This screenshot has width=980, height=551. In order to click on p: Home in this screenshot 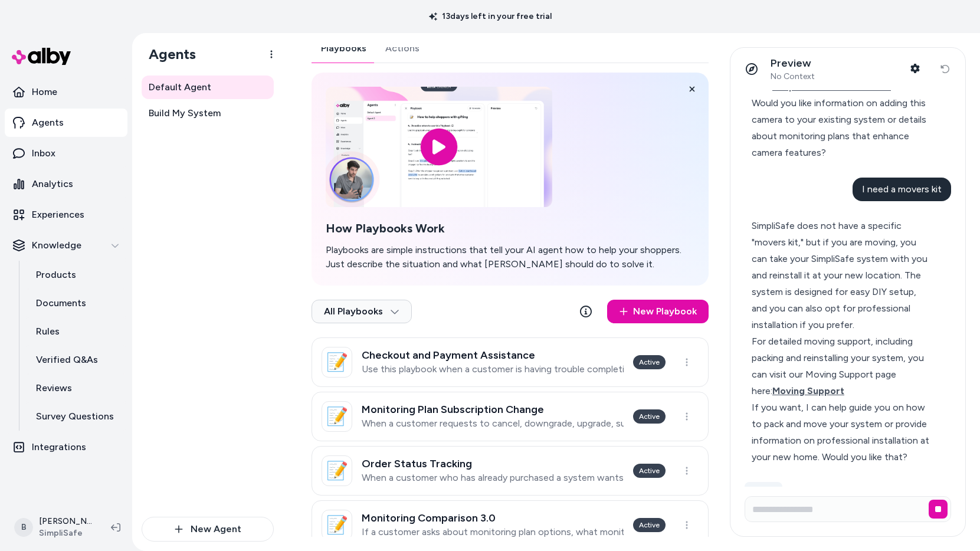, I will do `click(44, 92)`.